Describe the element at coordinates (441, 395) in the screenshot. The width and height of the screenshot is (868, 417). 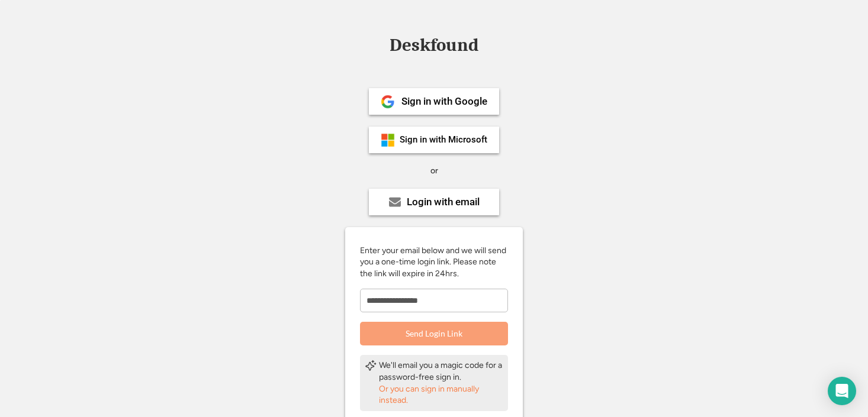
I see `div: Or you can sign in manually instead.` at that location.